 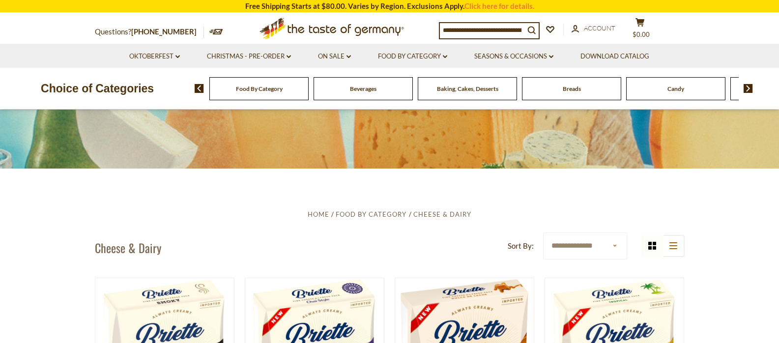 I want to click on a: Click here for details., so click(x=499, y=6).